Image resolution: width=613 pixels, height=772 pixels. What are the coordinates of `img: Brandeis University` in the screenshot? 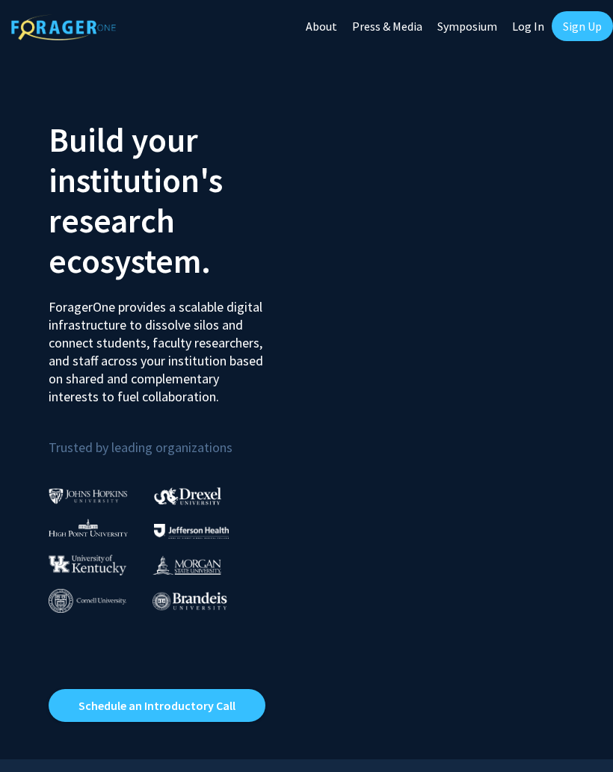 It's located at (190, 601).